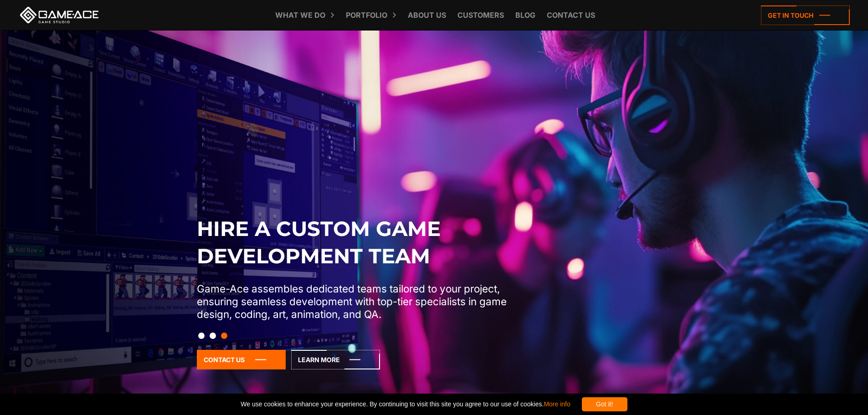 The image size is (868, 415). I want to click on button: Slide 3, so click(224, 336).